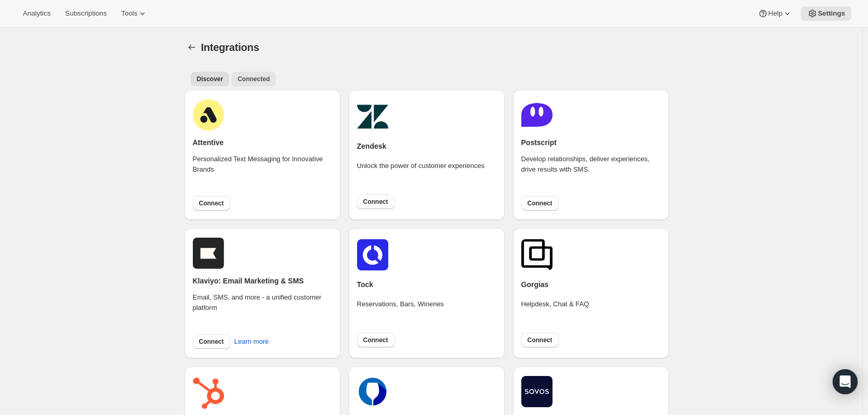 This screenshot has width=868, height=415. What do you see at coordinates (37, 14) in the screenshot?
I see `button: Analytics` at bounding box center [37, 14].